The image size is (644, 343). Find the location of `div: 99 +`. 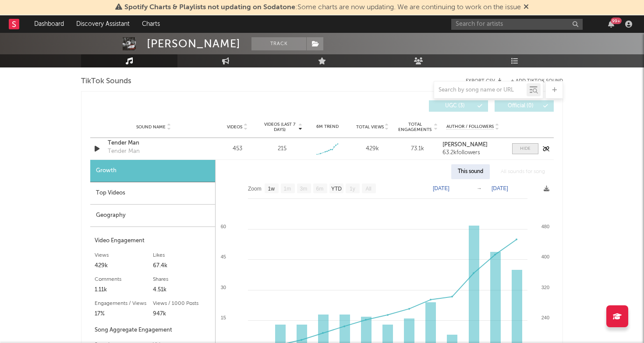

div: 99 + is located at coordinates (616, 21).